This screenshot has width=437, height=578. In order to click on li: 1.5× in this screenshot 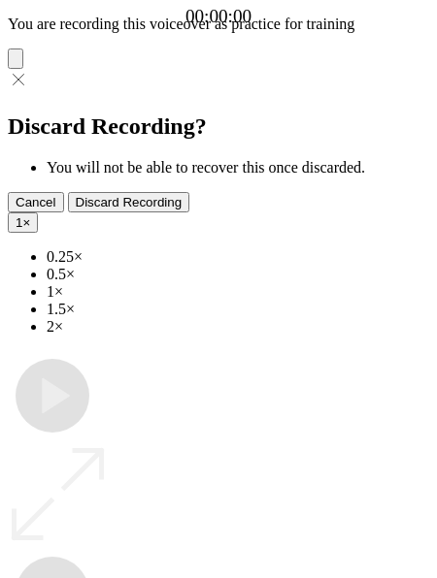, I will do `click(238, 309)`.